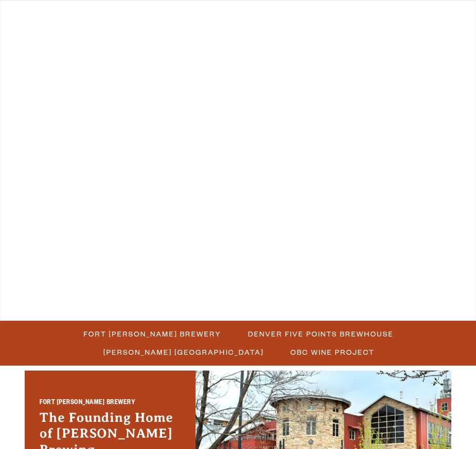 This screenshot has width=476, height=449. What do you see at coordinates (26, 27) in the screenshot?
I see `span: Beer` at bounding box center [26, 27].